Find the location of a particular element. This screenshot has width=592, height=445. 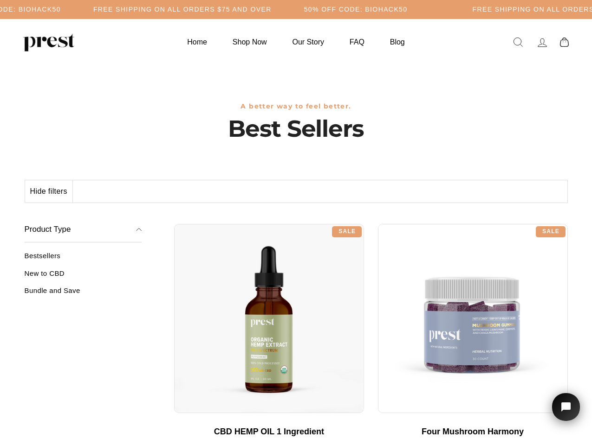

h3: A better way to feel better. is located at coordinates (296, 106).